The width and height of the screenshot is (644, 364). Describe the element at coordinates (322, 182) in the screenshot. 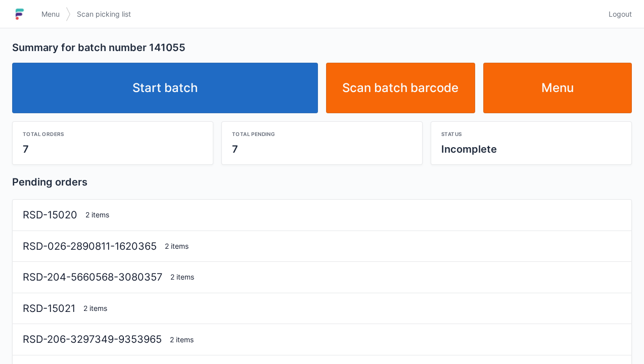

I see `h2: Pending orders` at that location.